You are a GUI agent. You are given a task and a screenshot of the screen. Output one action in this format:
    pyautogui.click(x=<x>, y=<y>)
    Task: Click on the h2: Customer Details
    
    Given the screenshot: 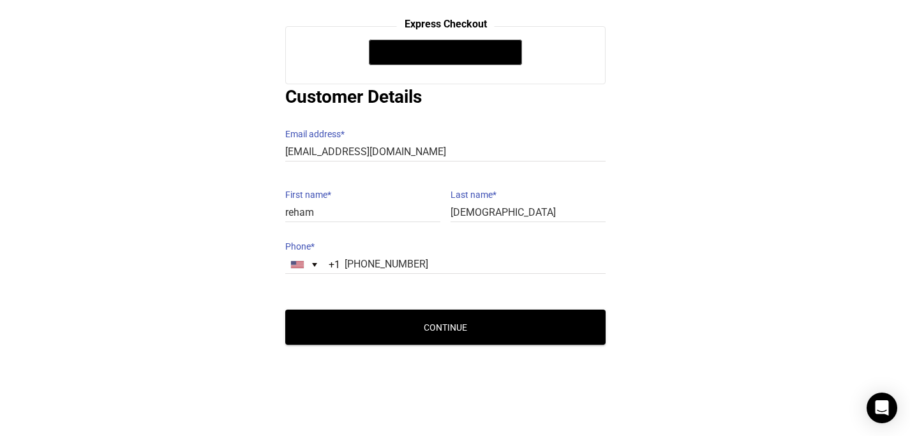 What is the action you would take?
    pyautogui.click(x=445, y=97)
    